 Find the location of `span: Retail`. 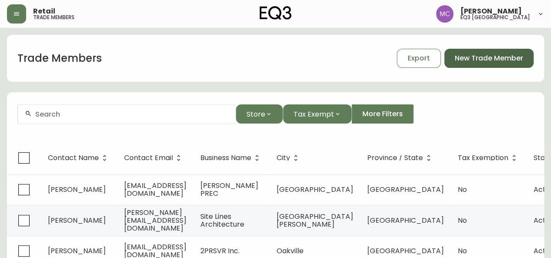

span: Retail is located at coordinates (44, 11).